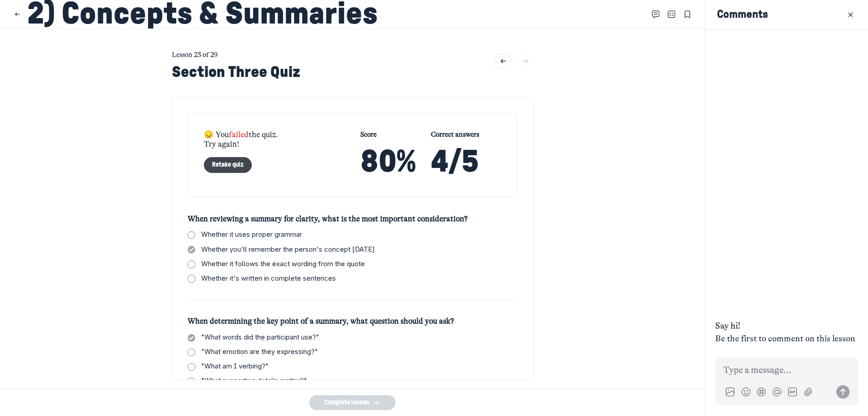  Describe the element at coordinates (327, 219) in the screenshot. I see `span: When reviewing a summary for clarity, what is the most important consideration?` at that location.